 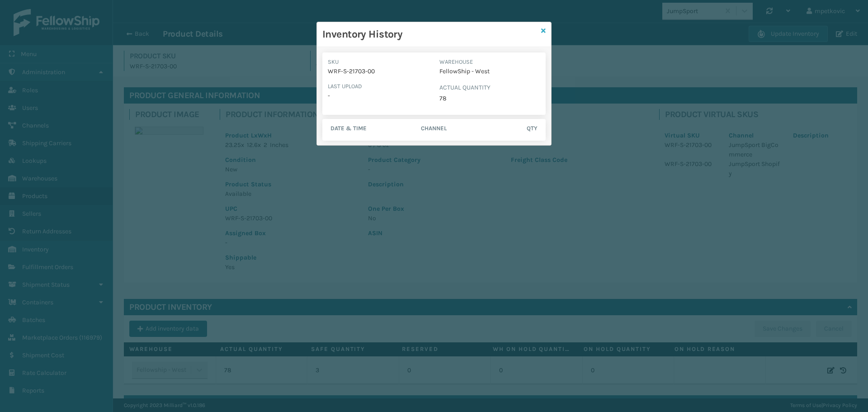 I want to click on label: Last Upload, so click(x=378, y=87).